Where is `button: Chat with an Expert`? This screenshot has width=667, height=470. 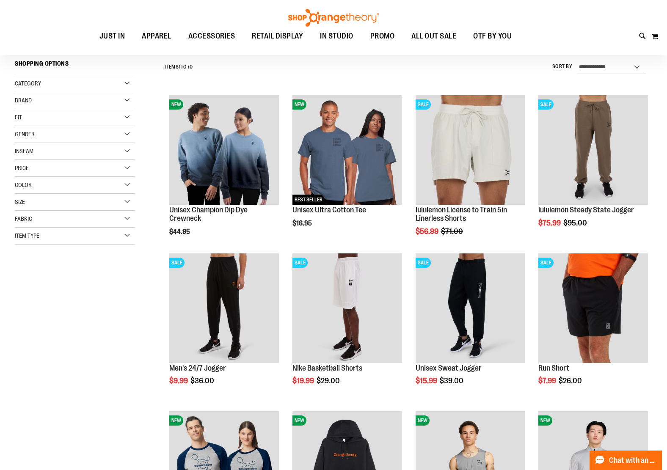 button: Chat with an Expert is located at coordinates (626, 460).